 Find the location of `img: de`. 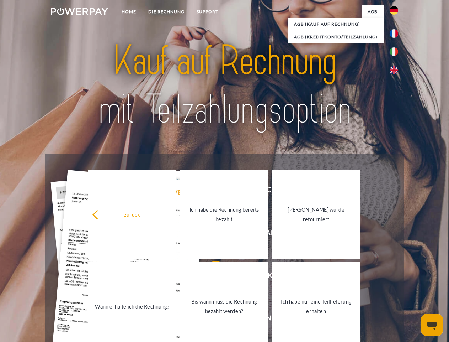

img: de is located at coordinates (394, 10).